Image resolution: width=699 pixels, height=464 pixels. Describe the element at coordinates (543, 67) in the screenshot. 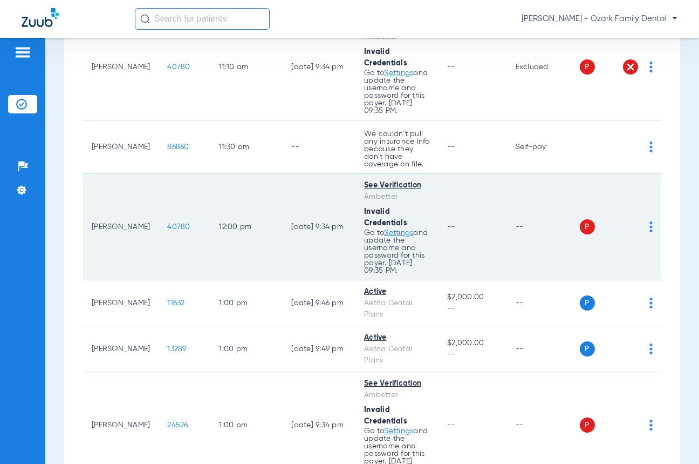

I see `td: Excluded` at that location.